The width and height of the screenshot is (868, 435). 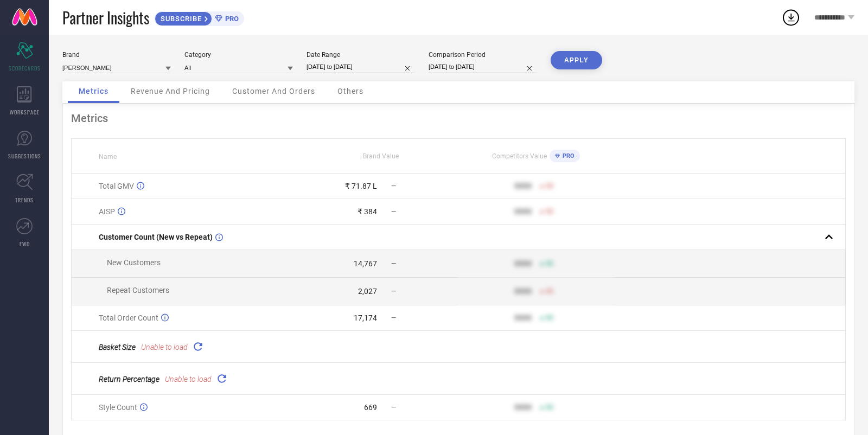 I want to click on span: SUGGESTIONS, so click(x=25, y=156).